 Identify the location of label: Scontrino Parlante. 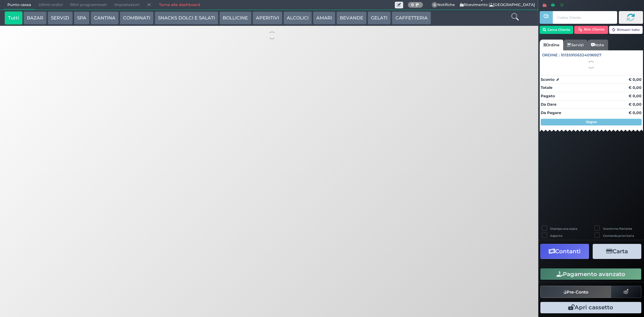
(617, 228).